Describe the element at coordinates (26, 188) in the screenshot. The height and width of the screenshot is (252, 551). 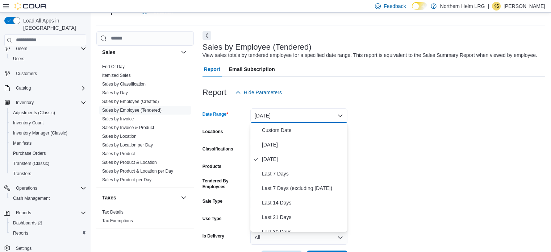
I see `button: Operations` at that location.